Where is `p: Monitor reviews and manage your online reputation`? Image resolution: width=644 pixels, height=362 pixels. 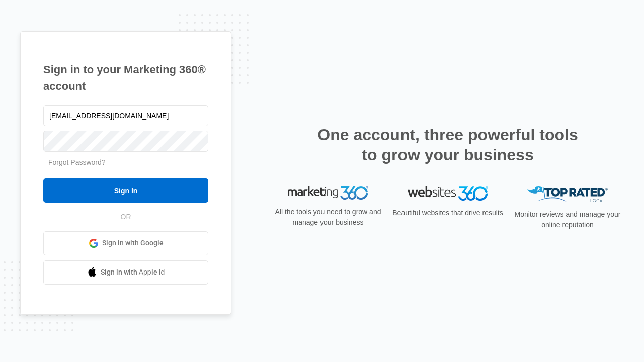 p: Monitor reviews and manage your online reputation is located at coordinates (568, 220).